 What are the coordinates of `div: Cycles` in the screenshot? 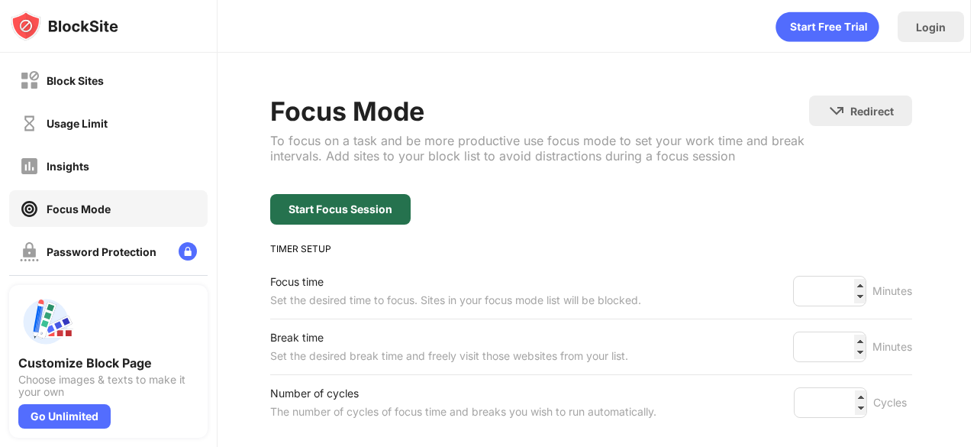 It's located at (893, 402).